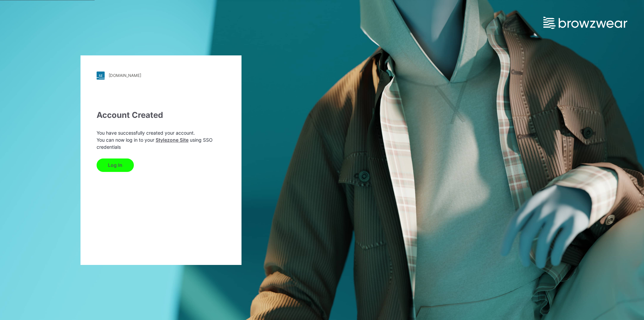  Describe the element at coordinates (161, 143) in the screenshot. I see `p: You can now log in to your using SSO credentials` at that location.